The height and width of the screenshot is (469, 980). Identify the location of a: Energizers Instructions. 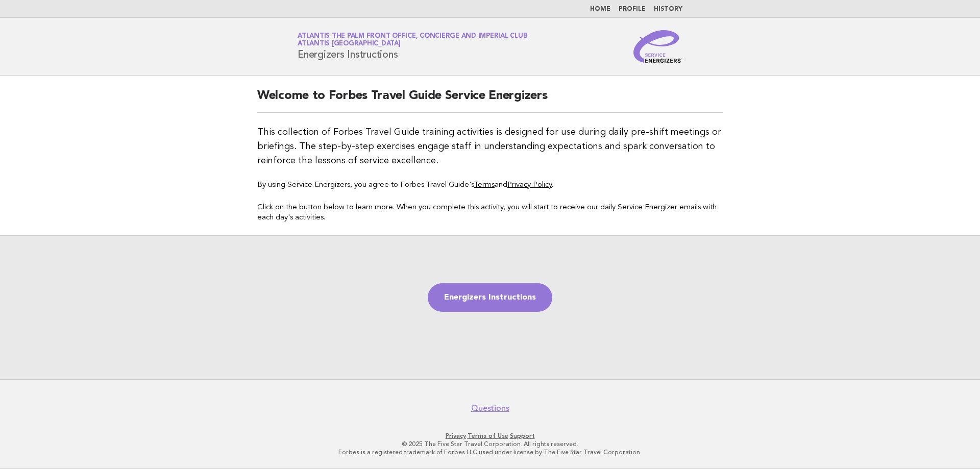
(490, 298).